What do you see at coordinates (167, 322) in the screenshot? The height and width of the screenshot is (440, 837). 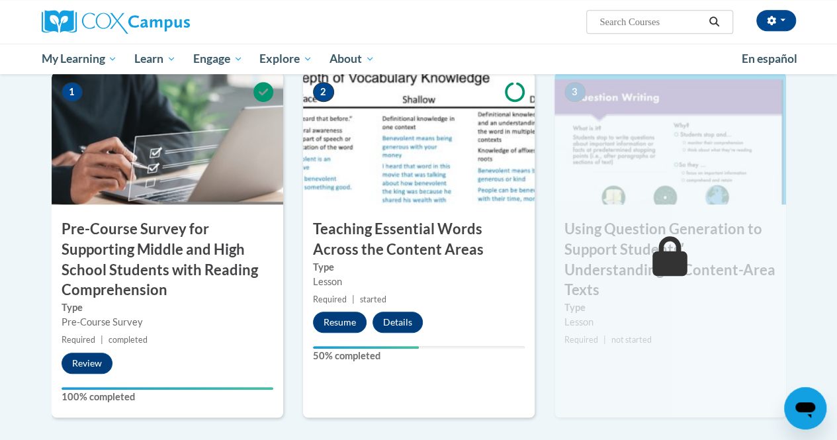 I see `div: Pre-Course Survey` at bounding box center [167, 322].